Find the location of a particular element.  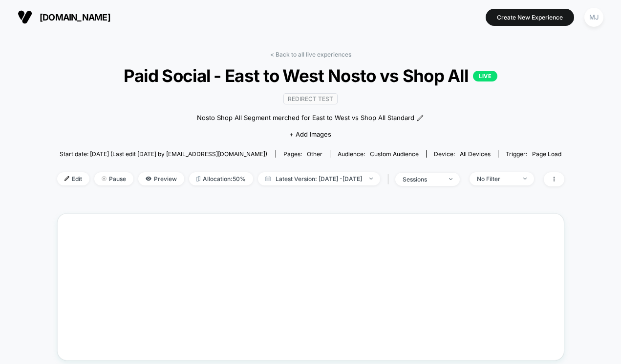

p: LIVE is located at coordinates (485, 76).